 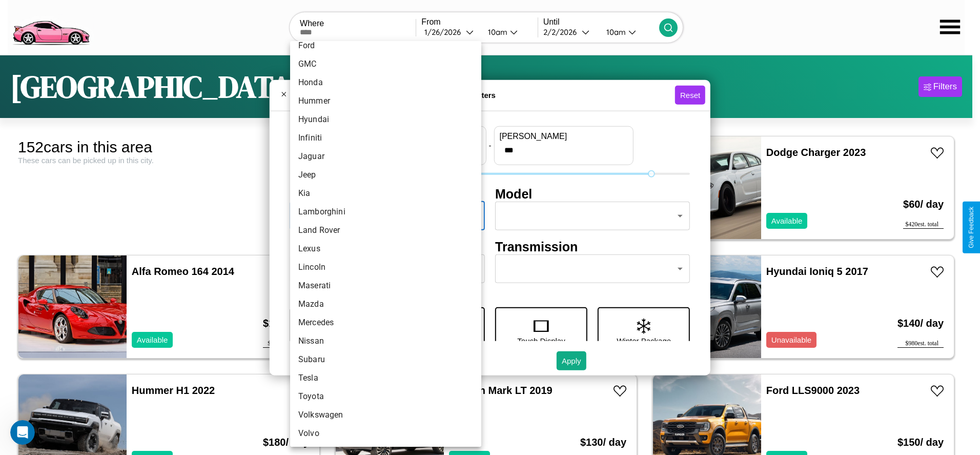 I want to click on li: Hummer, so click(x=386, y=101).